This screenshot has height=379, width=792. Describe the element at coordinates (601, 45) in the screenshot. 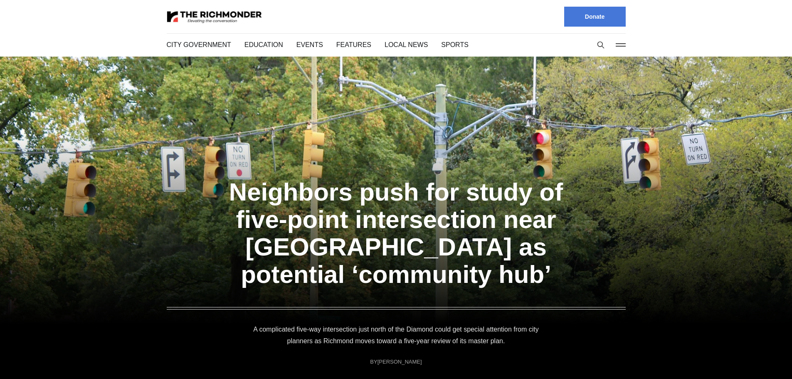

I see `button: Search this site` at that location.